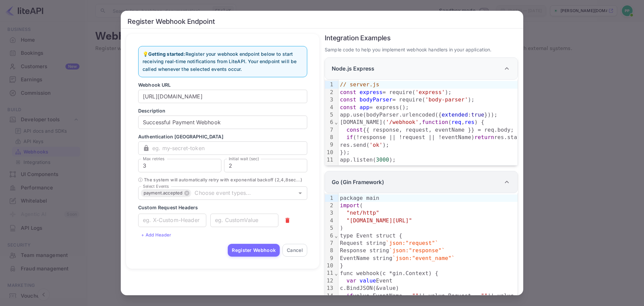  I want to click on div: Request string, so click(451, 243).